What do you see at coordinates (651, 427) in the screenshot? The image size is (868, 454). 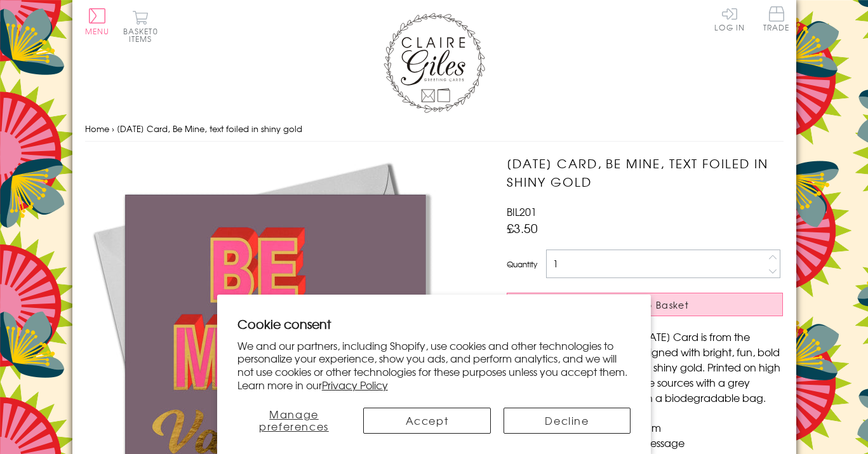 I see `li: Dimensions: 150mm x 150mm` at bounding box center [651, 427].